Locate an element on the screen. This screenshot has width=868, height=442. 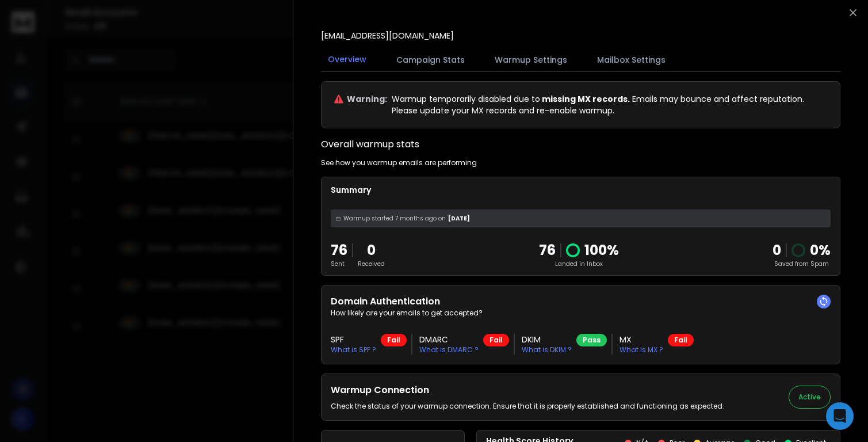
p: Sent is located at coordinates (339, 263).